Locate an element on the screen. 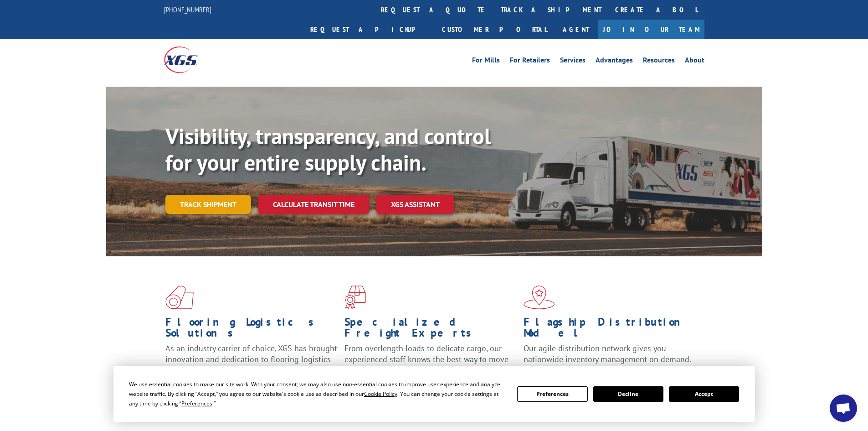 The width and height of the screenshot is (868, 431). a: About is located at coordinates (694, 61).